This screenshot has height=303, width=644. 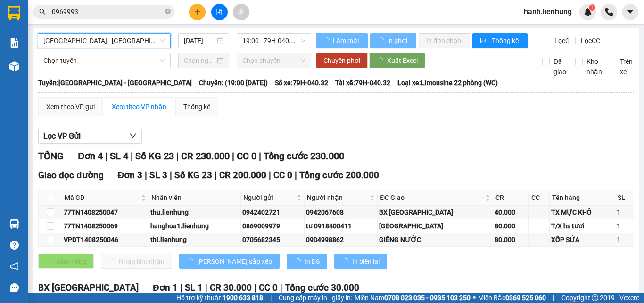 I want to click on button: Lọc VP Gửi, so click(x=90, y=136).